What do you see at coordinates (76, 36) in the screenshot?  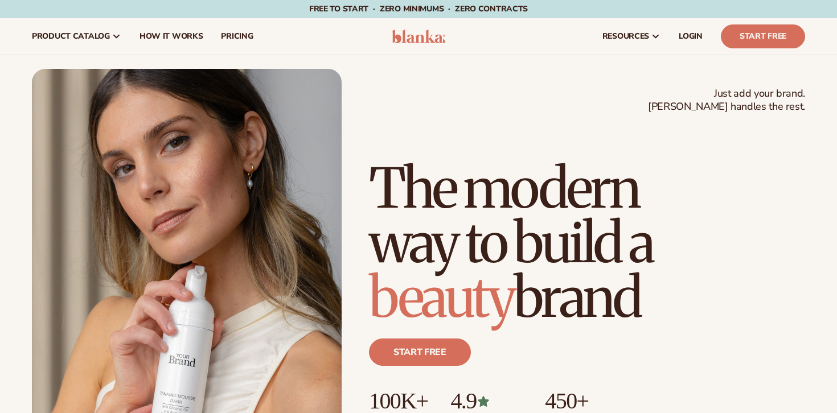 I see `a: product catalog` at bounding box center [76, 36].